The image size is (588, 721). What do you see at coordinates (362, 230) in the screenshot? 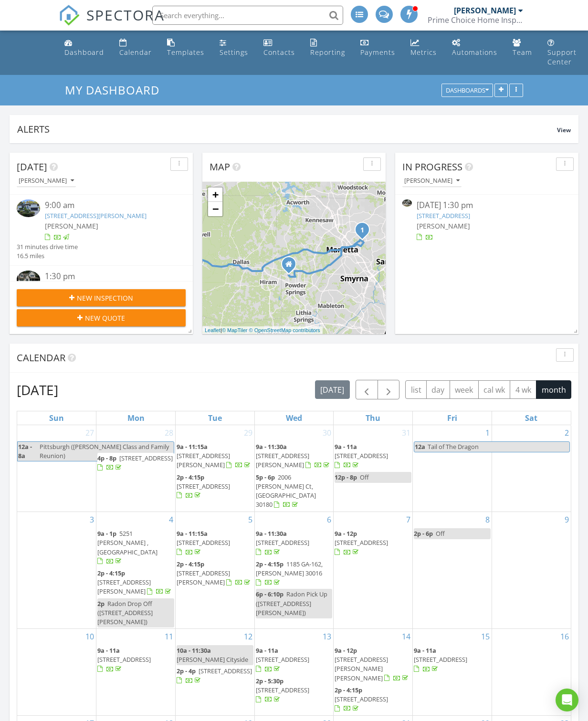
I see `i: 1` at bounding box center [362, 230].